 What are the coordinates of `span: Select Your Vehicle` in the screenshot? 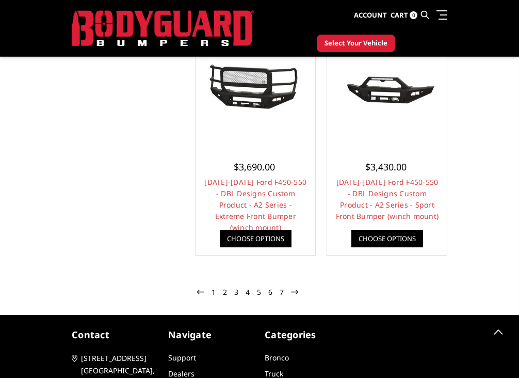 It's located at (356, 43).